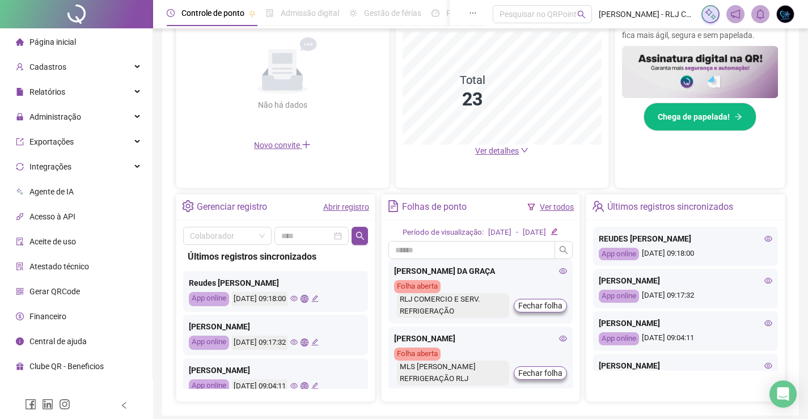  I want to click on span: Admissão digital, so click(310, 13).